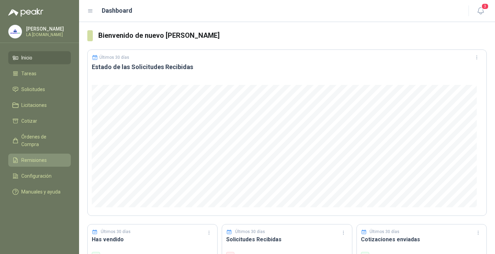  Describe the element at coordinates (34, 160) in the screenshot. I see `span: Remisiones` at that location.